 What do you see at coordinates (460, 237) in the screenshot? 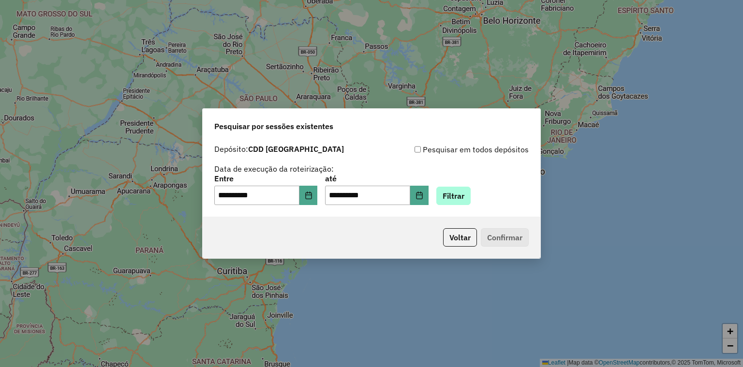
I see `button: Voltar` at bounding box center [460, 237].